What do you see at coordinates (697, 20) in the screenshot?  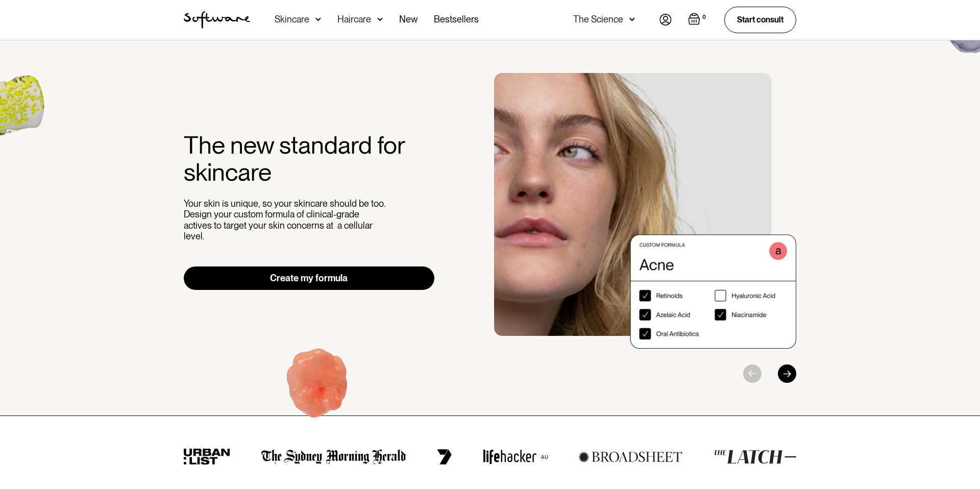 I see `a: Open cart` at bounding box center [697, 20].